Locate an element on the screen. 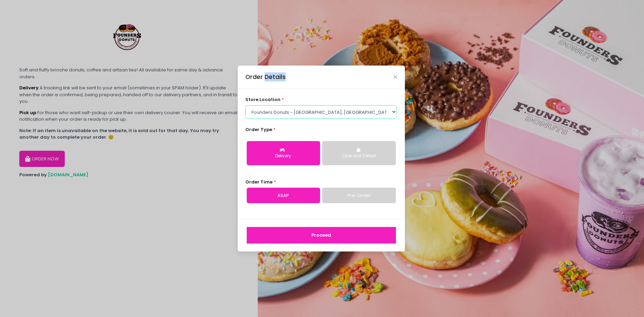 The image size is (644, 317). div: Click and Collect is located at coordinates (359, 156).